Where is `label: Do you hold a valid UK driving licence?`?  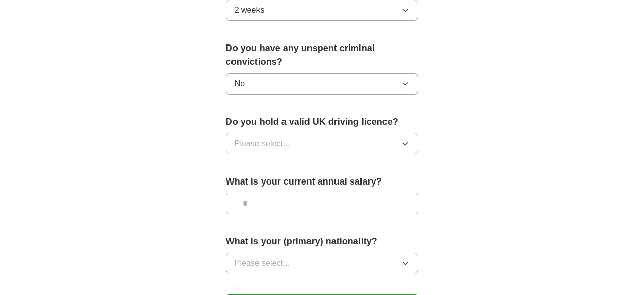 label: Do you hold a valid UK driving licence? is located at coordinates (322, 122).